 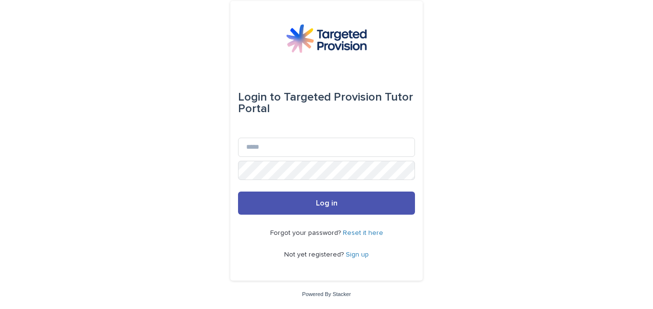 What do you see at coordinates (326, 203) in the screenshot?
I see `span: Log in` at bounding box center [326, 203].